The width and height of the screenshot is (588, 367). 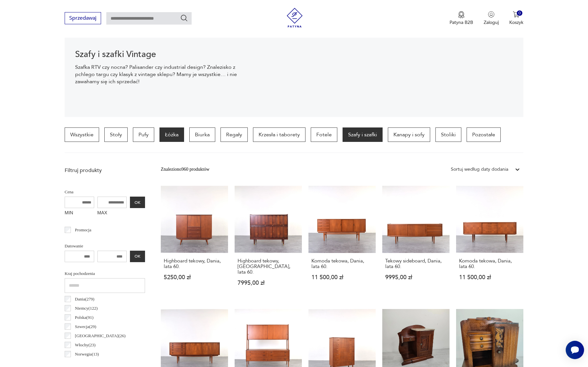 What do you see at coordinates (324, 135) in the screenshot?
I see `p: Fotele` at bounding box center [324, 135].